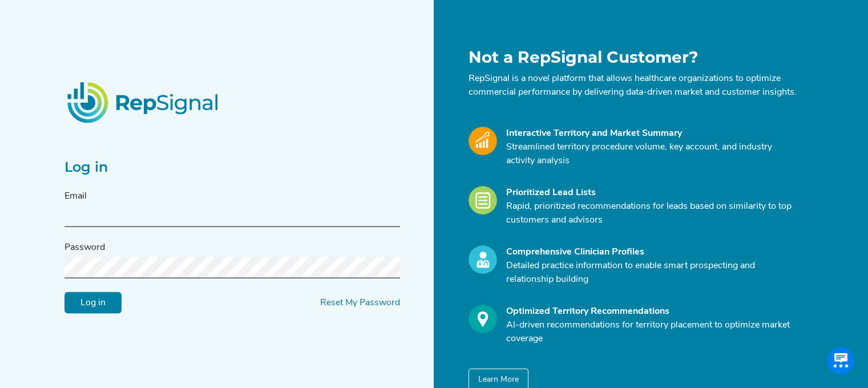  What do you see at coordinates (652, 273) in the screenshot?
I see `p: Detailed practice information to enable smart prospecting and relationship building` at bounding box center [652, 273].